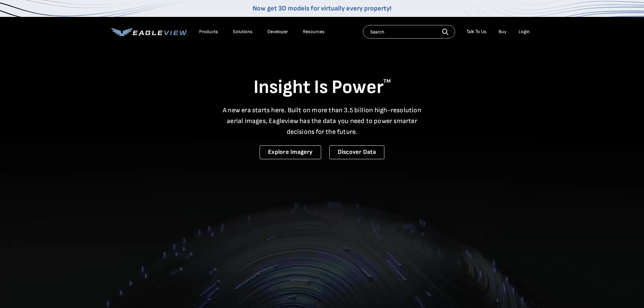 This screenshot has width=644, height=308. Describe the element at coordinates (322, 121) in the screenshot. I see `p: A new era starts here. Built on more than 3.5 billion high-resolution aerial images, Eagleview ha...` at that location.